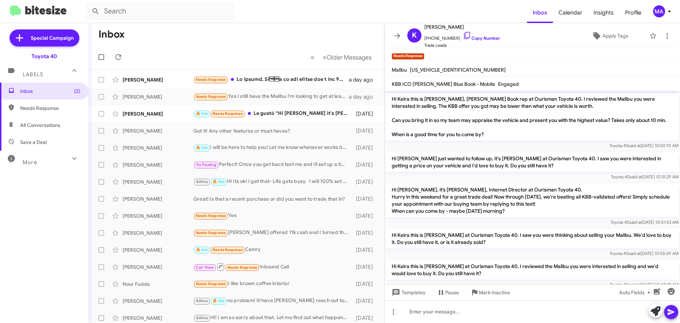 This screenshot has width=680, height=323. Describe the element at coordinates (540, 13) in the screenshot. I see `a: Inbox` at that location.